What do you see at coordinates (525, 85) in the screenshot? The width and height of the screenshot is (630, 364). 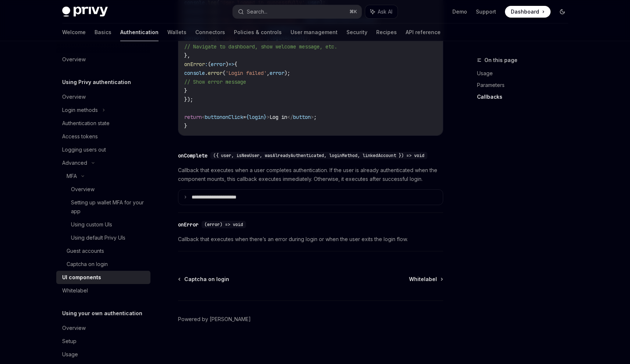 I see `a: Parameters` at bounding box center [525, 85].